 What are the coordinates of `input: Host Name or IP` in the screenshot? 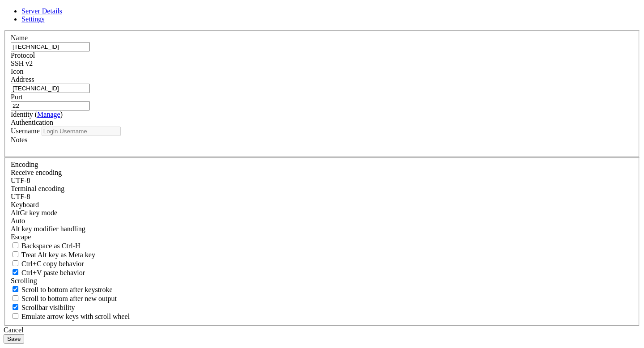 It's located at (50, 88).